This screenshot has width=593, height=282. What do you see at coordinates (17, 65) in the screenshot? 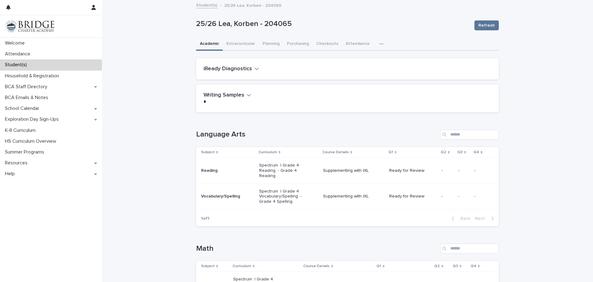
I see `p: Student(s)` at bounding box center [17, 65].